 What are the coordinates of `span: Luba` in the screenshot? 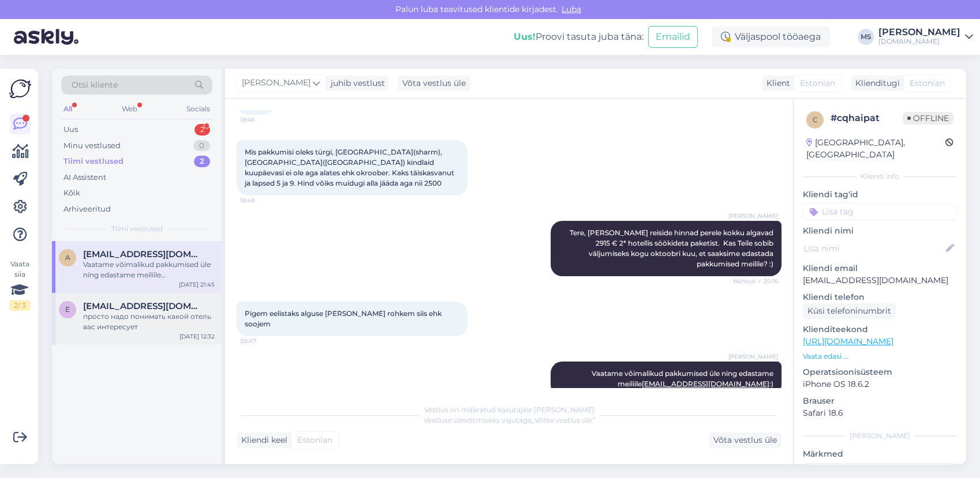 It's located at (571, 9).